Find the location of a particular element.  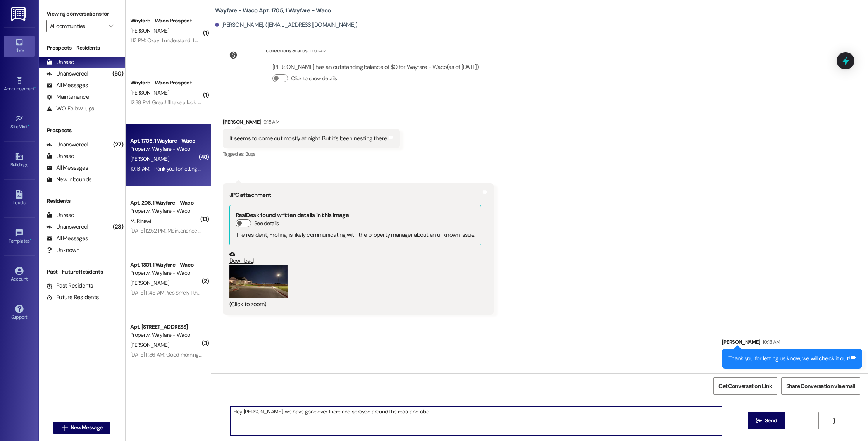

a: Support is located at coordinates (19, 313).